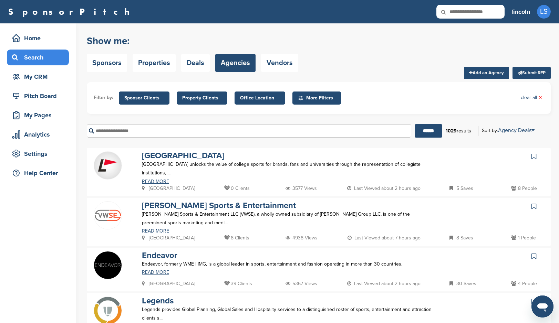 The width and height of the screenshot is (559, 323). Describe the element at coordinates (318, 98) in the screenshot. I see `span: More Filters` at that location.